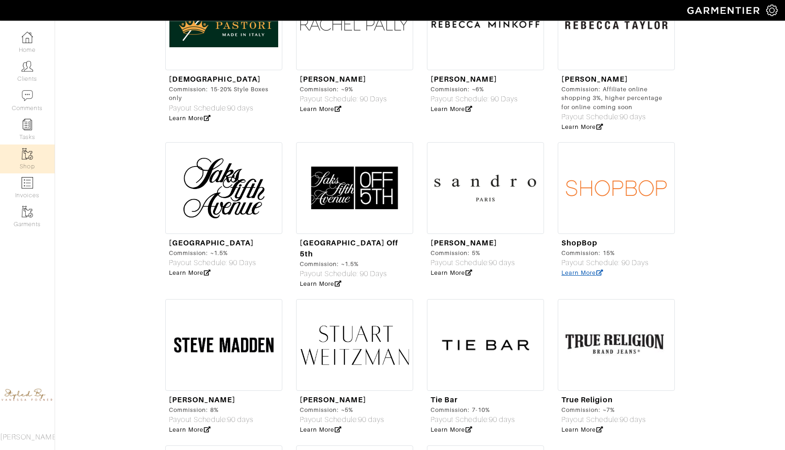  What do you see at coordinates (342, 410) in the screenshot?
I see `div: Commission: ~5%` at bounding box center [342, 410].